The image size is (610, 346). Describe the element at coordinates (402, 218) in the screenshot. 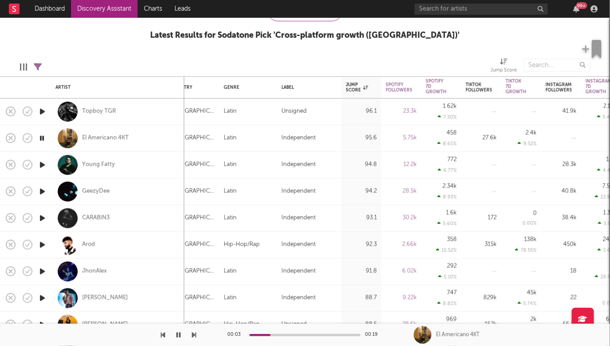

I see `div: 30.2k` at that location.